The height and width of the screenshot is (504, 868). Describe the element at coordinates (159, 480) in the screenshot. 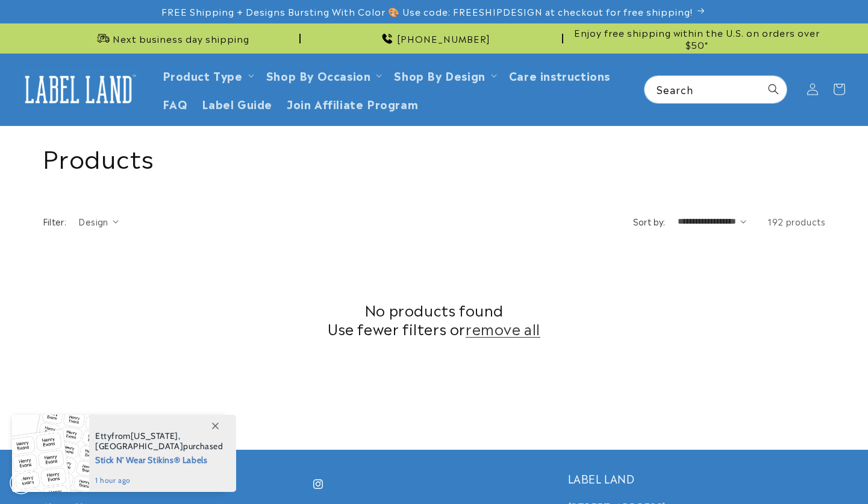

I see `span: 1 hour ago` at that location.